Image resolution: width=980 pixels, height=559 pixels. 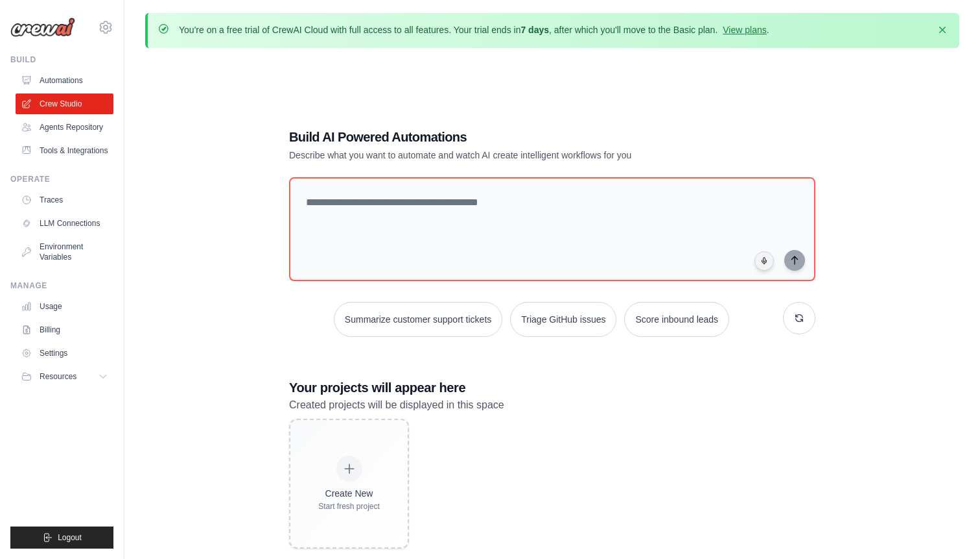 What do you see at coordinates (744, 30) in the screenshot?
I see `a: View plans` at bounding box center [744, 30].